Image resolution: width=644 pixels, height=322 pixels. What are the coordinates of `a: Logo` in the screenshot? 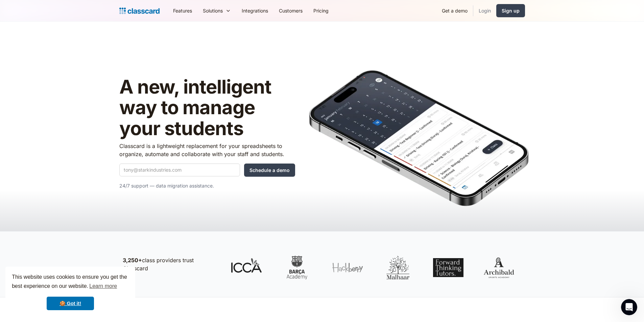 It's located at (139, 11).